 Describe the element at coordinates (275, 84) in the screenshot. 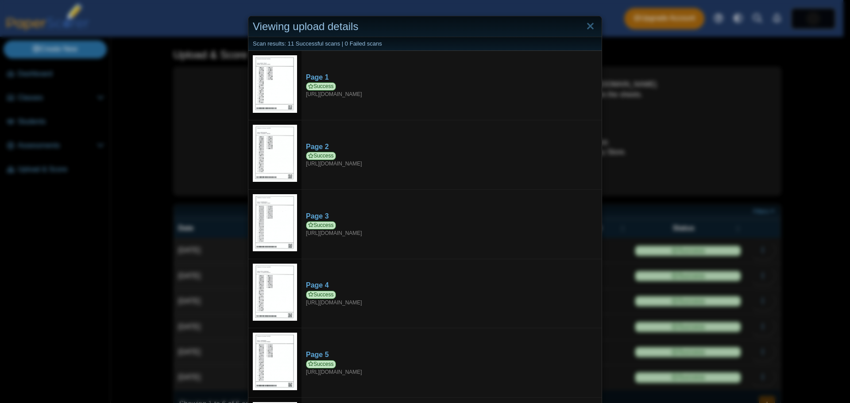

I see `img: 3082930_MAY_13_2025T18_13_24_925000000.jpeg` at that location.